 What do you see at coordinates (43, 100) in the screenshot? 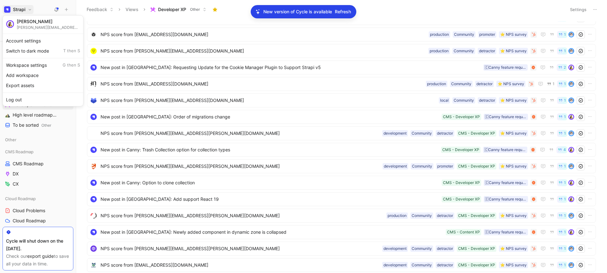
I see `div: Log out` at bounding box center [43, 100].